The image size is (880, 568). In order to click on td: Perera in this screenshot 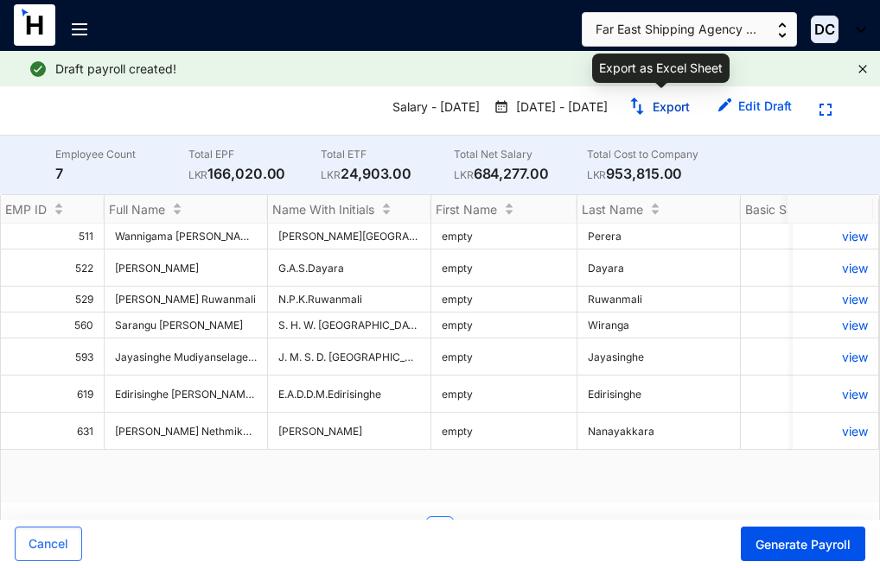, I will do `click(658, 237)`.